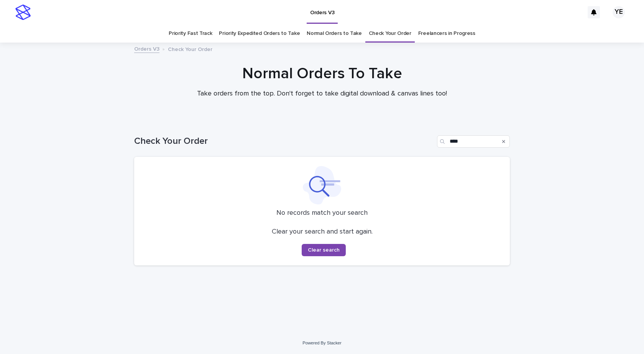  Describe the element at coordinates (322, 232) in the screenshot. I see `p: Clear your search and start again.` at that location.